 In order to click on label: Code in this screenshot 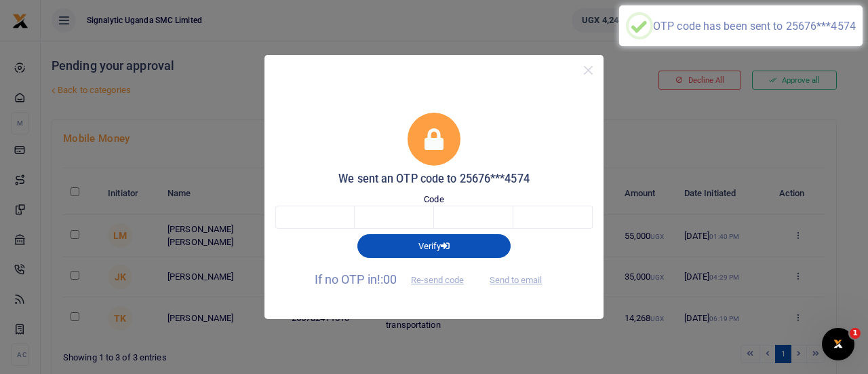, I will do `click(434, 199)`.